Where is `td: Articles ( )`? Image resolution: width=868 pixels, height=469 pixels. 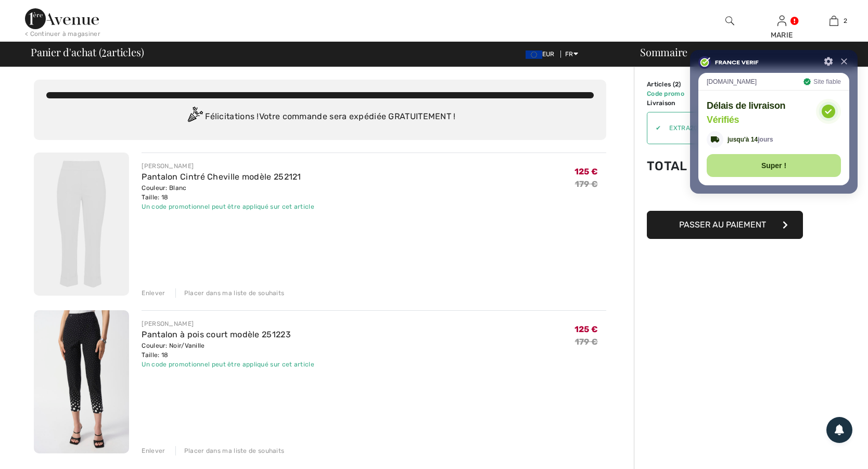
td: Articles ( ) is located at coordinates (679, 84).